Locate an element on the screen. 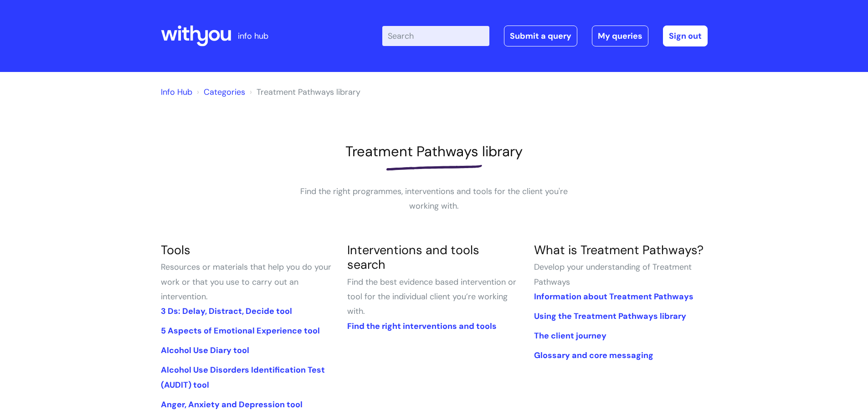  li: Treatment Pathways library is located at coordinates (304, 92).